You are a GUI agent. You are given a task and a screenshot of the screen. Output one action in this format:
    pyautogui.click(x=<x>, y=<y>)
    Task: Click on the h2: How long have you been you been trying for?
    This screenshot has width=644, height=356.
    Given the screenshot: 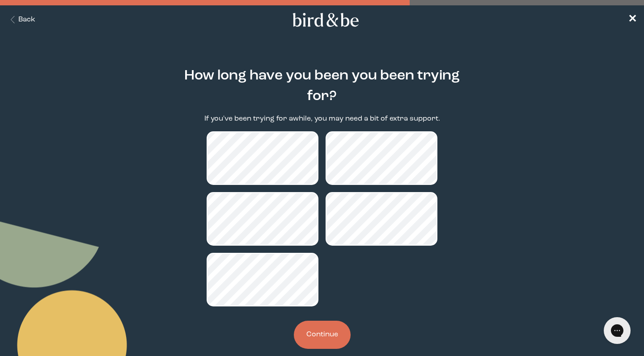 What is the action you would take?
    pyautogui.click(x=322, y=86)
    